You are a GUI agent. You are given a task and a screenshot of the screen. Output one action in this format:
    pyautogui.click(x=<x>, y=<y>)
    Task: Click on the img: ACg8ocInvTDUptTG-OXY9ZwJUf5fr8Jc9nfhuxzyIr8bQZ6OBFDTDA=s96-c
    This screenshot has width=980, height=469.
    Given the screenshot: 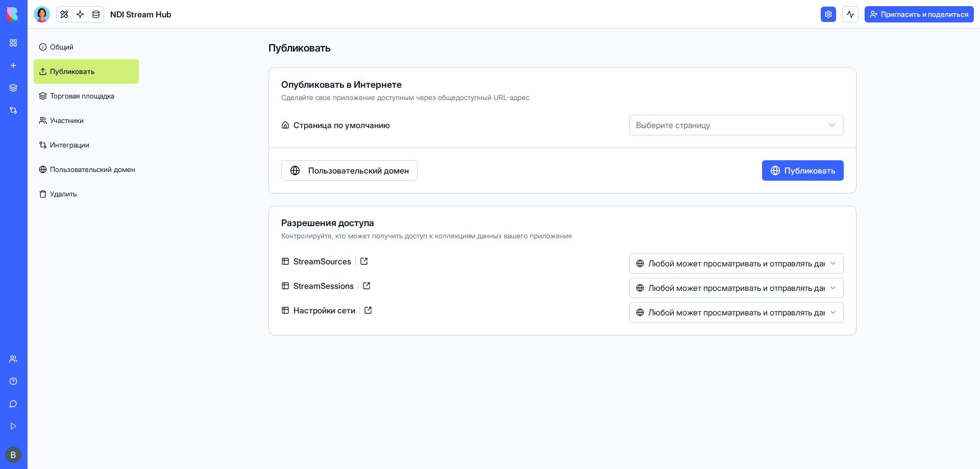 What is the action you would take?
    pyautogui.click(x=13, y=455)
    